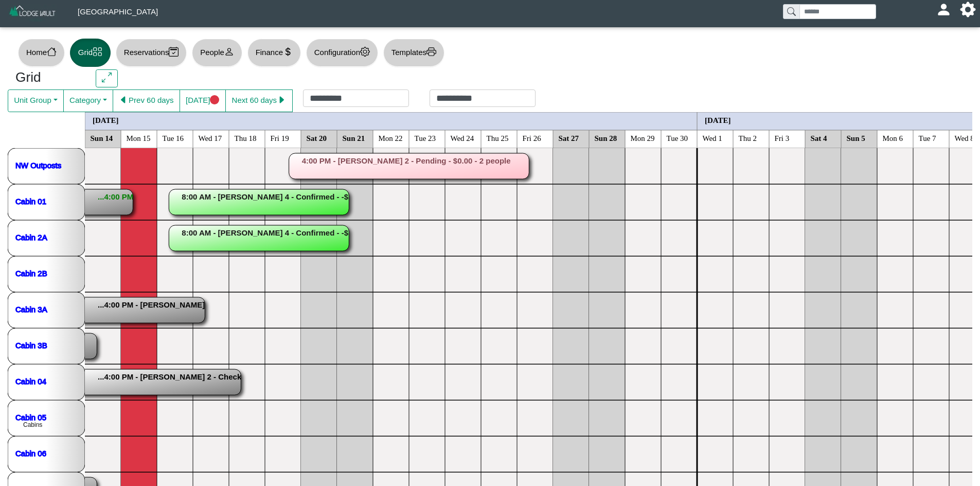 The image size is (980, 486). What do you see at coordinates (32, 236) in the screenshot?
I see `a: Cabin 2A` at bounding box center [32, 236].